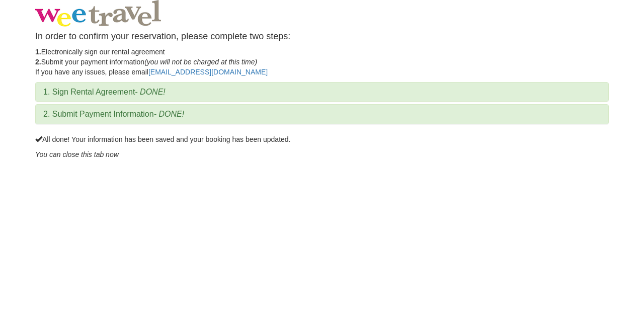 This screenshot has height=327, width=644. I want to click on h4: In order to confirm your reservation, please complete two steps:, so click(322, 37).